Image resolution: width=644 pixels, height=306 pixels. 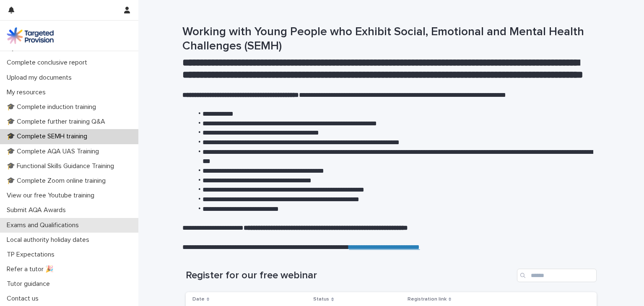 I want to click on p: 🎓 Complete induction training, so click(x=53, y=107).